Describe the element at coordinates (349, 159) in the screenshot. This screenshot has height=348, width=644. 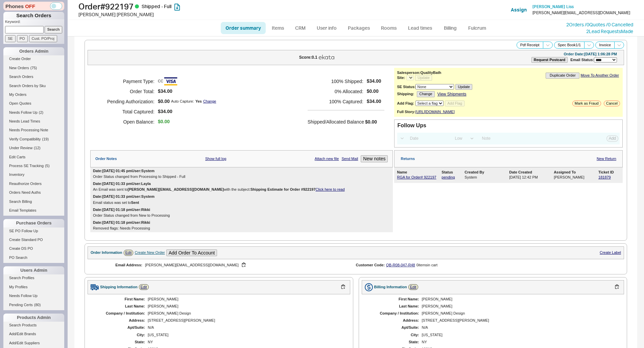
I see `a: Send Mail` at that location.